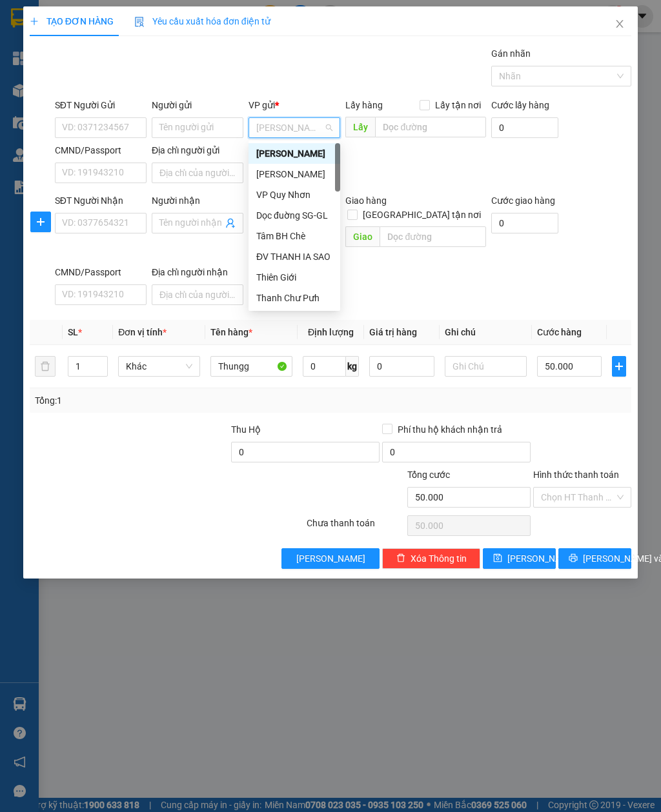 The width and height of the screenshot is (661, 812). What do you see at coordinates (429, 475) in the screenshot?
I see `span: Tổng cước` at bounding box center [429, 475].